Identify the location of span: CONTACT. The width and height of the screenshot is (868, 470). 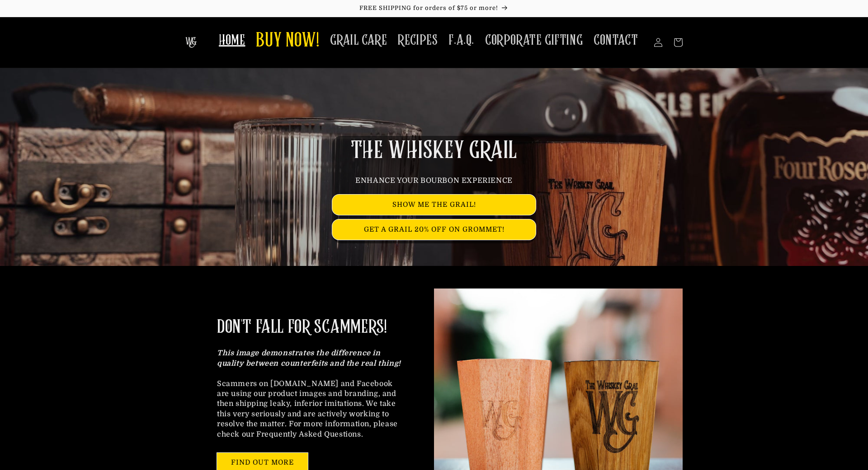
(616, 41).